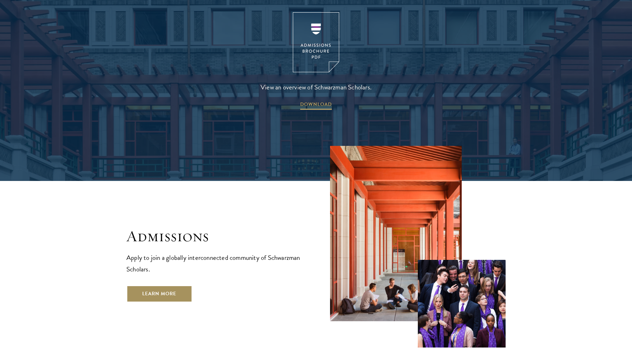 The image size is (632, 364). Describe the element at coordinates (159, 294) in the screenshot. I see `a: Learn More` at that location.